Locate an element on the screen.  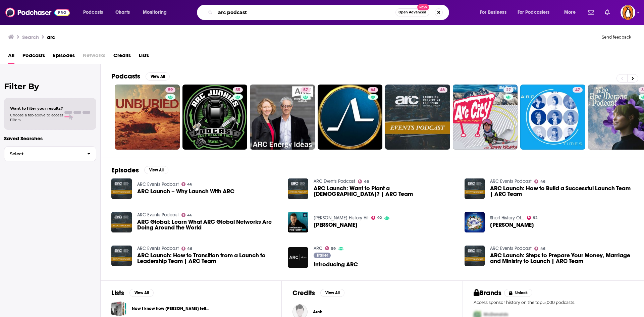
img: ARC Launch: Want to Plant a Church? | ARC Team is located at coordinates (298, 188).